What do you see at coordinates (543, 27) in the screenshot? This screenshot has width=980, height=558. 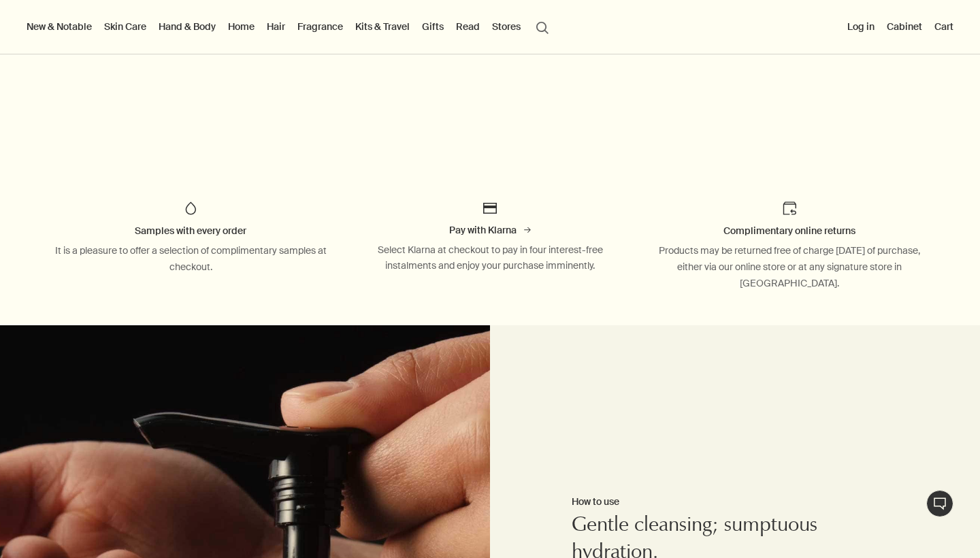 I see `button: Open search` at bounding box center [543, 27].